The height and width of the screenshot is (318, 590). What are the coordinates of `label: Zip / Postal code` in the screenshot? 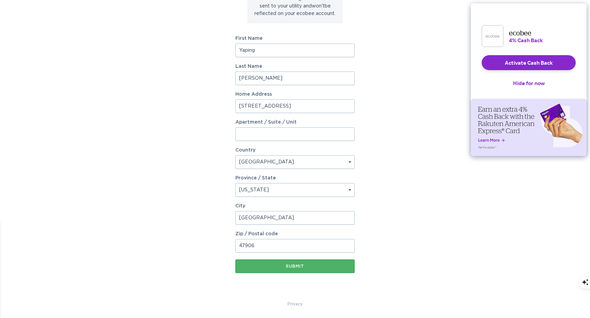 It's located at (295, 234).